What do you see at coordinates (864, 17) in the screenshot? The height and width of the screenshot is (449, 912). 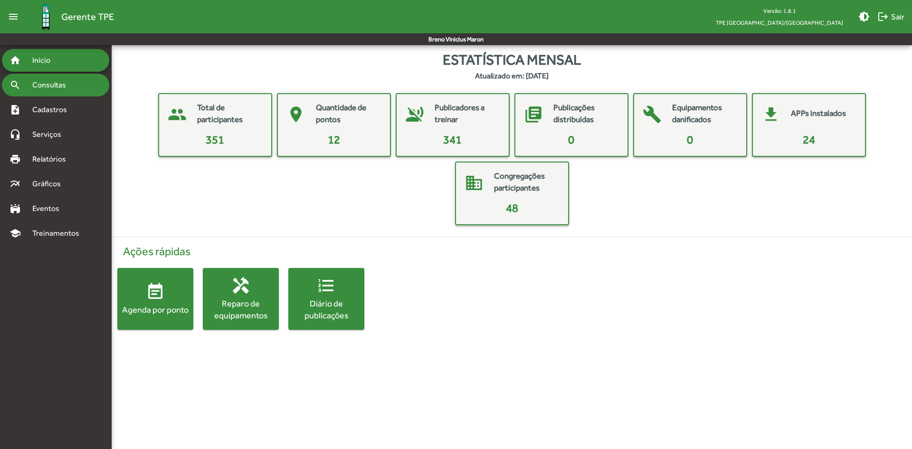 I see `mat-icon: brightness_medium` at bounding box center [864, 17].